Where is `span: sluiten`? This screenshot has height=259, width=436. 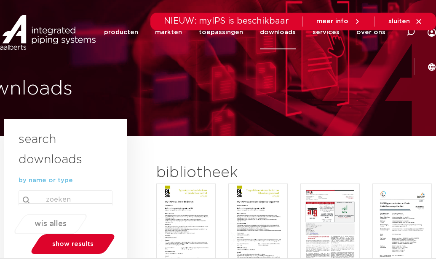
span: sluiten is located at coordinates (399, 21).